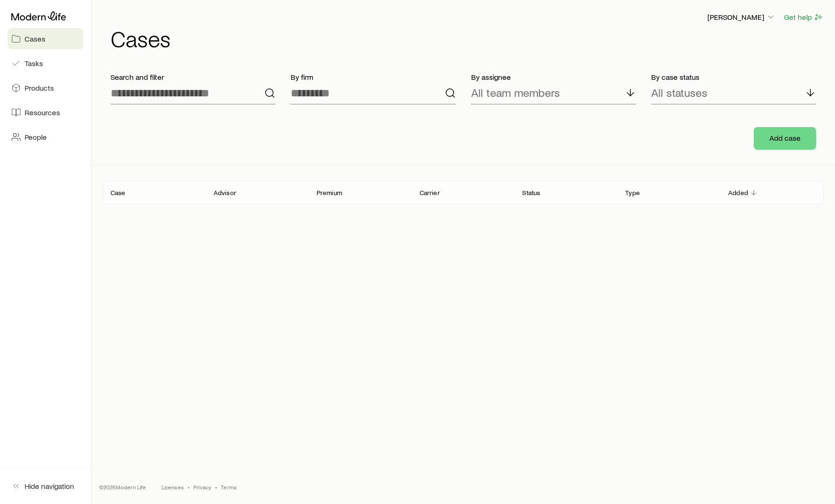  I want to click on p: All team members, so click(515, 93).